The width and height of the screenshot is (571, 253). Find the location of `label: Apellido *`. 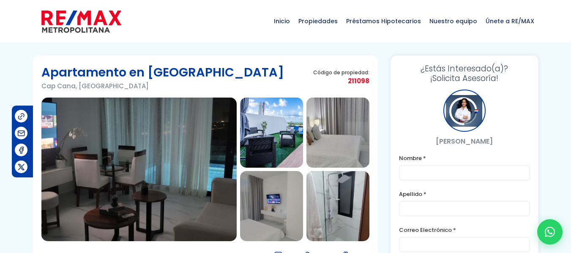

label: Apellido * is located at coordinates (464, 194).